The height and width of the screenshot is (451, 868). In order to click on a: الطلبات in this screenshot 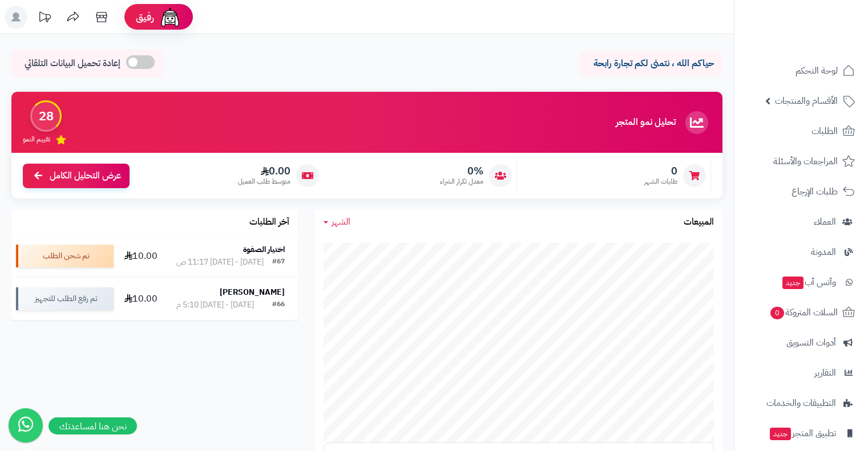, I will do `click(802, 131)`.